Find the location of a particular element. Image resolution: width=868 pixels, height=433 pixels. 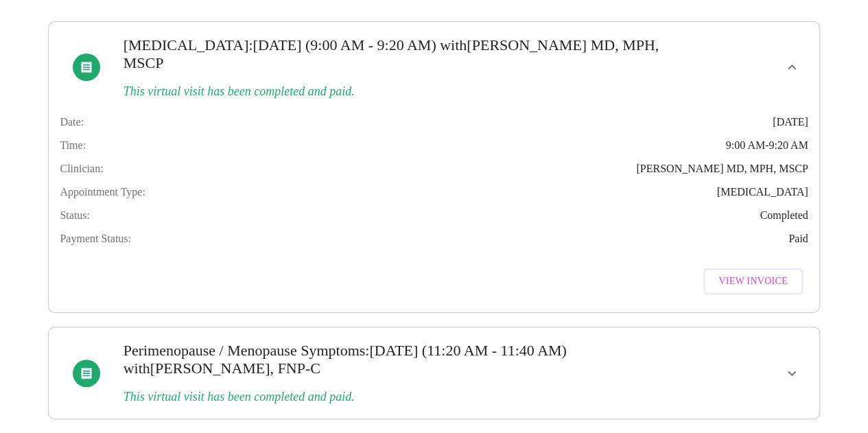

span: Status: is located at coordinates (75, 215).